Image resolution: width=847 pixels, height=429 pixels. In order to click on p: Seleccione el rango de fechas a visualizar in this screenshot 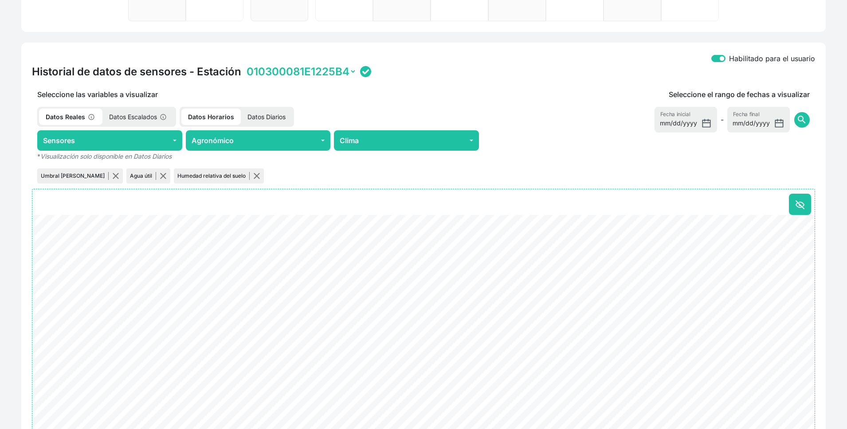, I will do `click(739, 94)`.